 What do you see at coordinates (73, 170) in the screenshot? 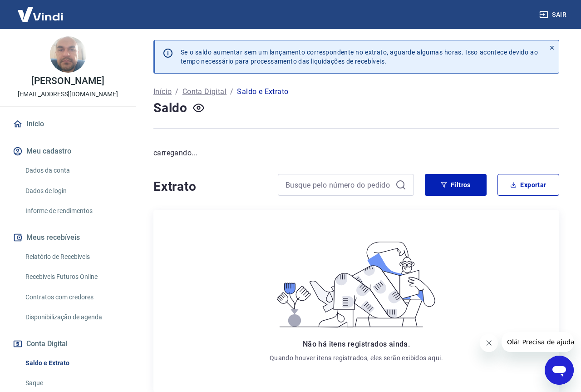
I see `a: Dados da conta` at bounding box center [73, 170].